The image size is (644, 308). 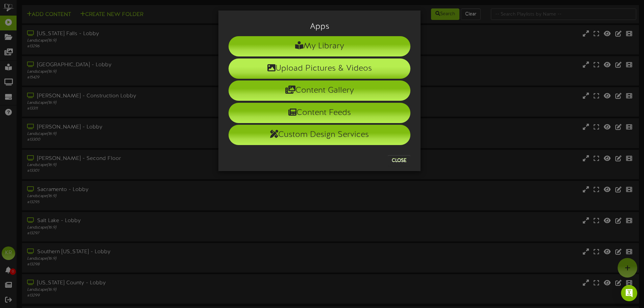 What do you see at coordinates (320, 69) in the screenshot?
I see `li: Upload Pictures & Videos` at bounding box center [320, 69].